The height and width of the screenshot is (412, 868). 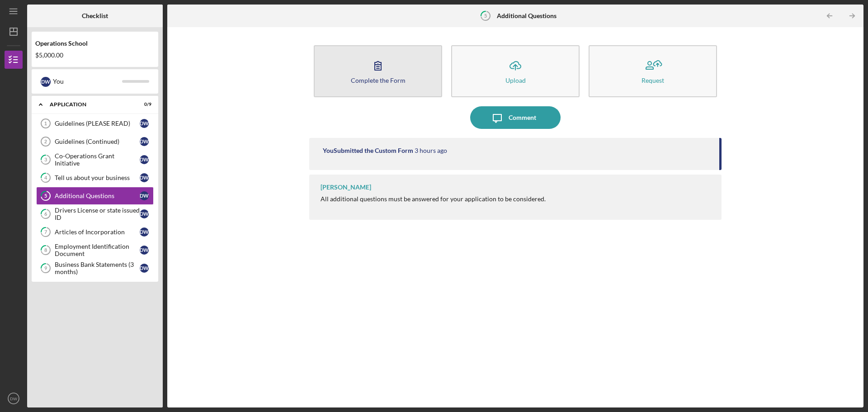 What do you see at coordinates (527, 16) in the screenshot?
I see `b: Additional Questions` at bounding box center [527, 16].